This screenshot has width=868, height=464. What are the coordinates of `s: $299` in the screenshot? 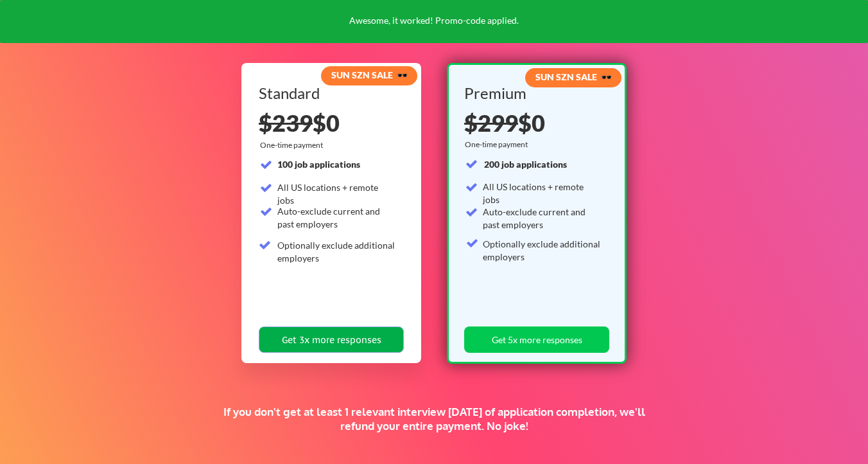 It's located at (491, 123).